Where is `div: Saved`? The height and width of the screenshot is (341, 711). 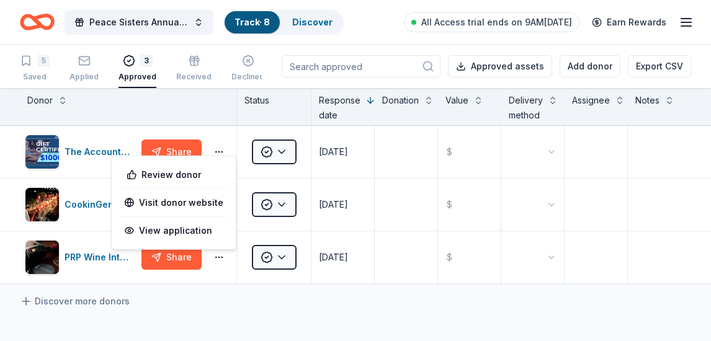
div: Saved is located at coordinates (35, 77).